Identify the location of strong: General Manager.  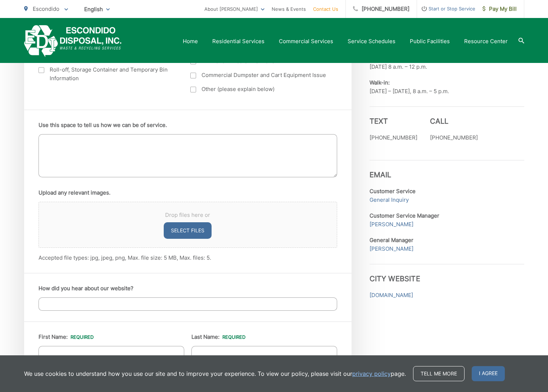
(391, 240).